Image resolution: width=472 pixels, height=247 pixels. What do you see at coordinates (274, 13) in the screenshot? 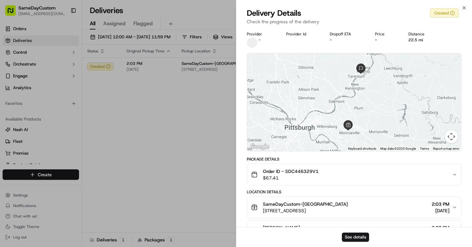
I see `span: Delivery Details` at bounding box center [274, 13].